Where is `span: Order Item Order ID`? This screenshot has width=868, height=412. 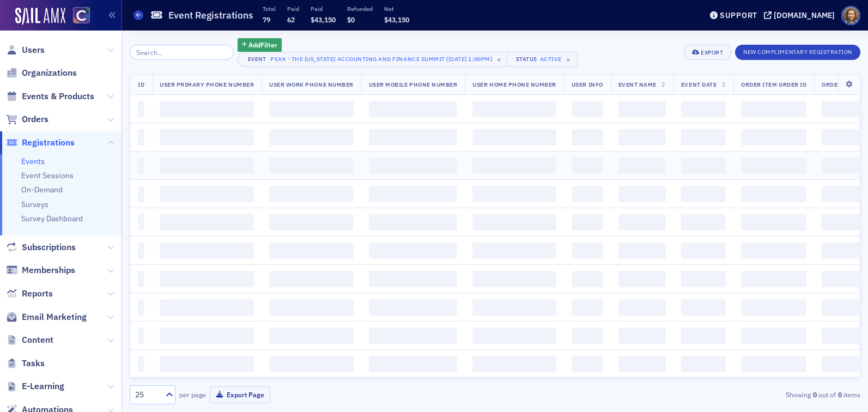 span: Order Item Order ID is located at coordinates (774, 84).